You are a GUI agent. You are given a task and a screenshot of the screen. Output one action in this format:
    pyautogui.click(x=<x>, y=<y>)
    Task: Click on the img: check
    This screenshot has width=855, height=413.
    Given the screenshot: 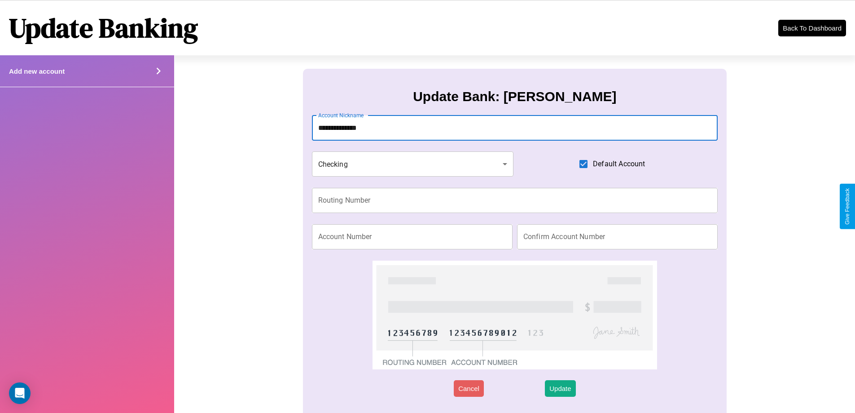 What is the action you would take?
    pyautogui.click(x=515, y=315)
    